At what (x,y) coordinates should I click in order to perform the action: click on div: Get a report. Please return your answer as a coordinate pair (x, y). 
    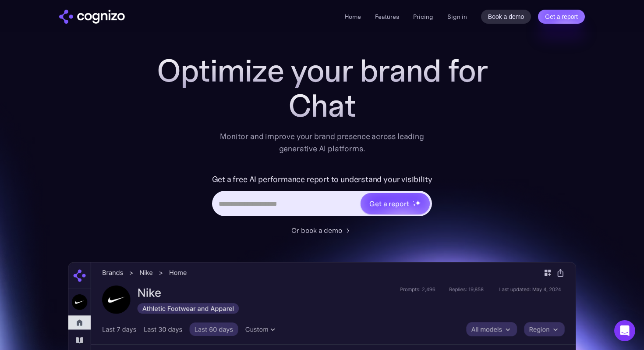
    Looking at the image, I should click on (389, 203).